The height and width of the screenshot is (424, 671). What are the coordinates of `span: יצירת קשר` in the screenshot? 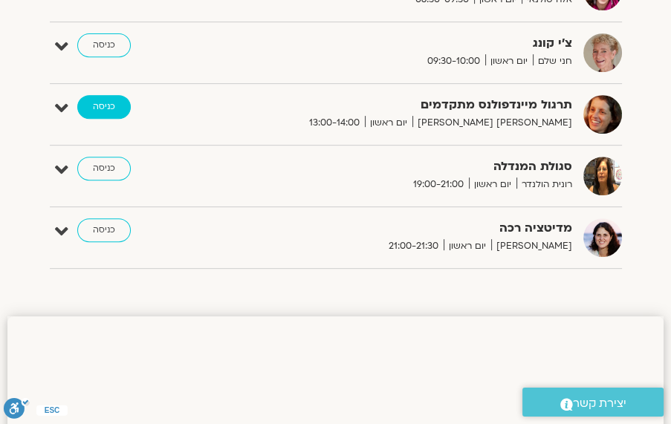 It's located at (599, 403).